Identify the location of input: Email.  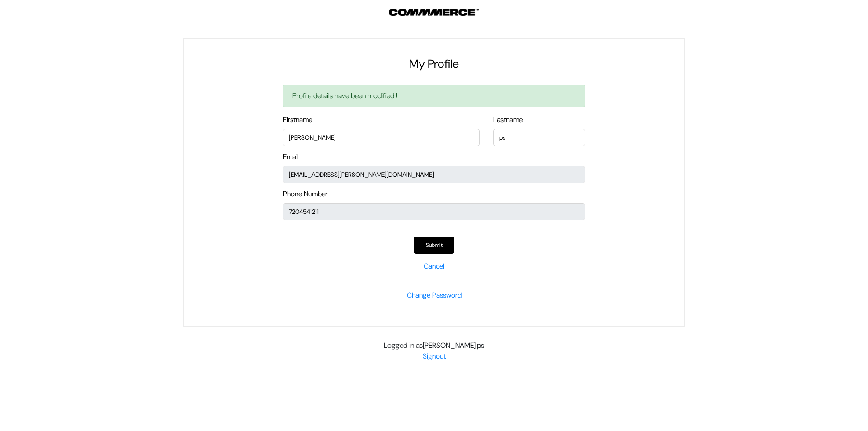
(434, 174).